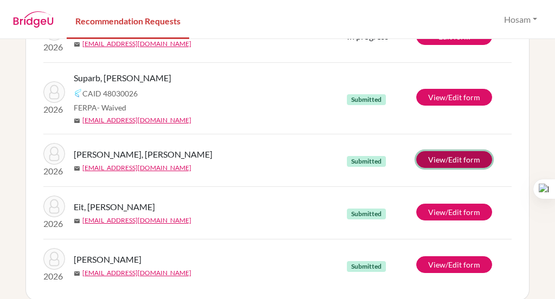 Image resolution: width=555 pixels, height=299 pixels. What do you see at coordinates (100, 107) in the screenshot?
I see `span: FERPA` at bounding box center [100, 107].